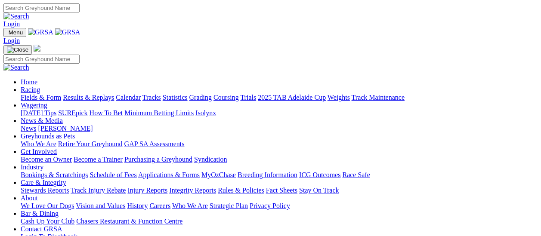 The height and width of the screenshot is (236, 541). Describe the element at coordinates (159, 113) in the screenshot. I see `a: Minimum Betting Limits` at that location.